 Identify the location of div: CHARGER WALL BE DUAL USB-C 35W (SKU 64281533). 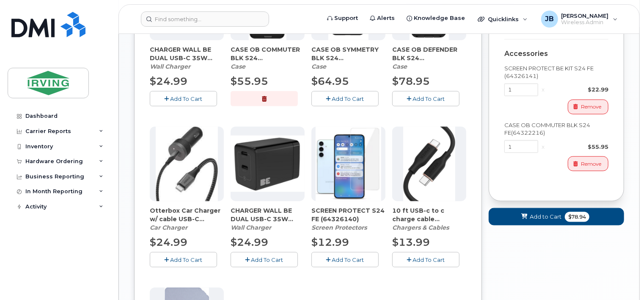
(186, 58).